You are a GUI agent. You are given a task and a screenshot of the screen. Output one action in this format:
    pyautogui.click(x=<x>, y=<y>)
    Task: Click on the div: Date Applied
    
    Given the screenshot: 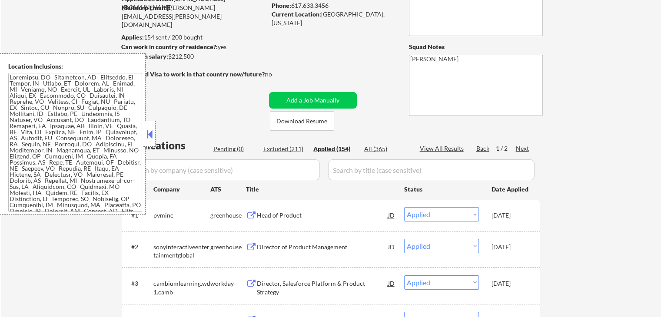 What is the action you would take?
    pyautogui.click(x=511, y=189)
    